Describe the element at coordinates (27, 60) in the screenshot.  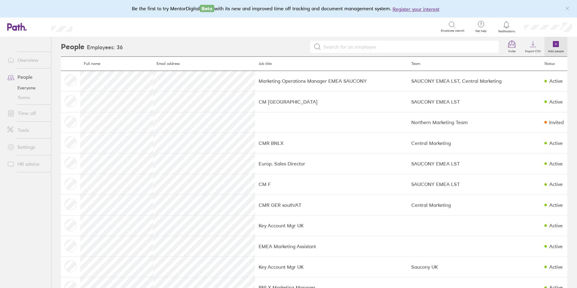
I see `a: Overview` at that location.